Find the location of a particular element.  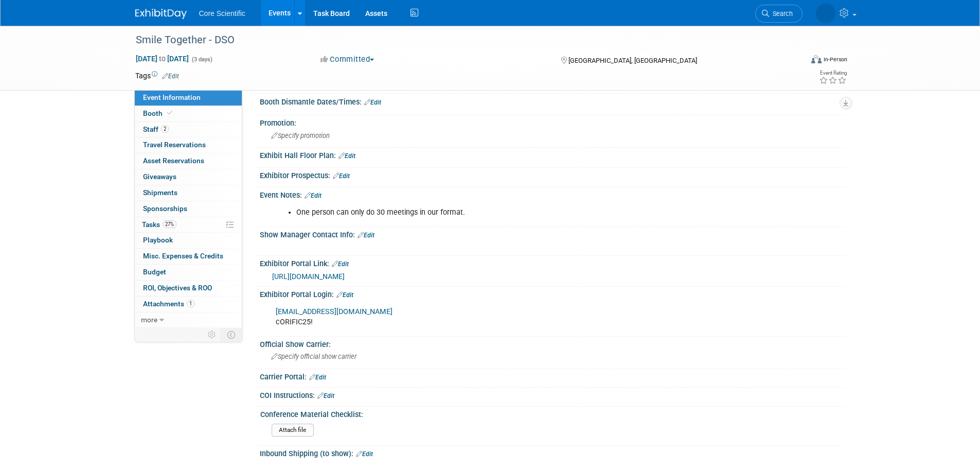

span: Budget is located at coordinates (154, 272).